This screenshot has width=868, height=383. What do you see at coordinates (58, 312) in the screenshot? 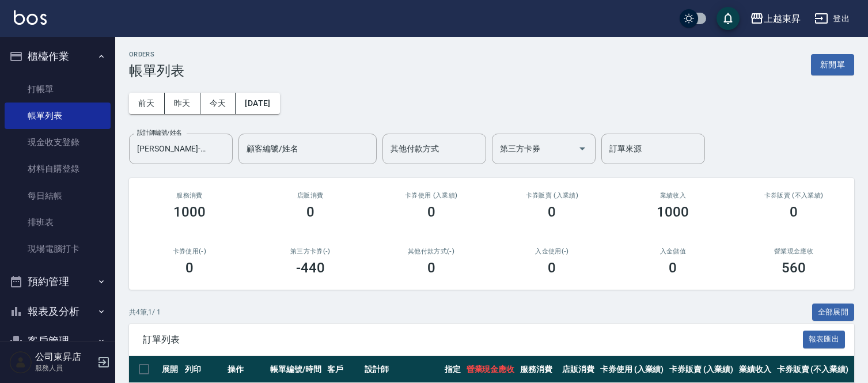
I see `button: 報表及分析` at bounding box center [58, 312].